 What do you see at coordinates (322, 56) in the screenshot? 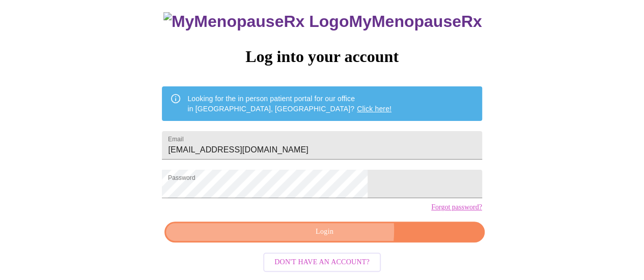
I see `h3: Log into your account` at bounding box center [322, 56].